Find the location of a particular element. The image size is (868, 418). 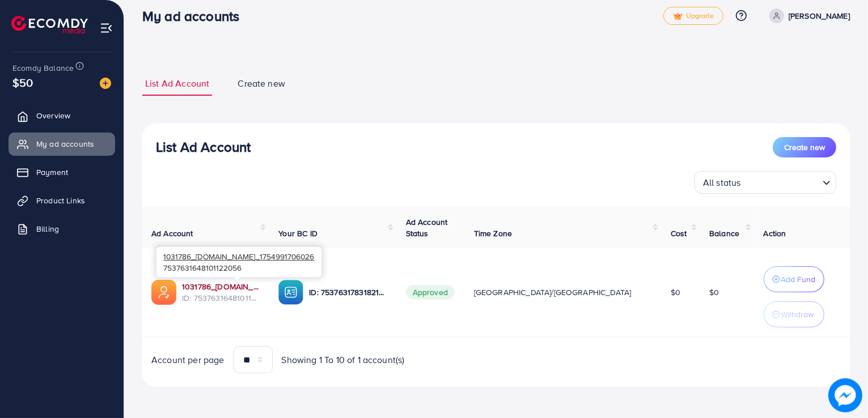

p: Withdraw is located at coordinates (798, 314).